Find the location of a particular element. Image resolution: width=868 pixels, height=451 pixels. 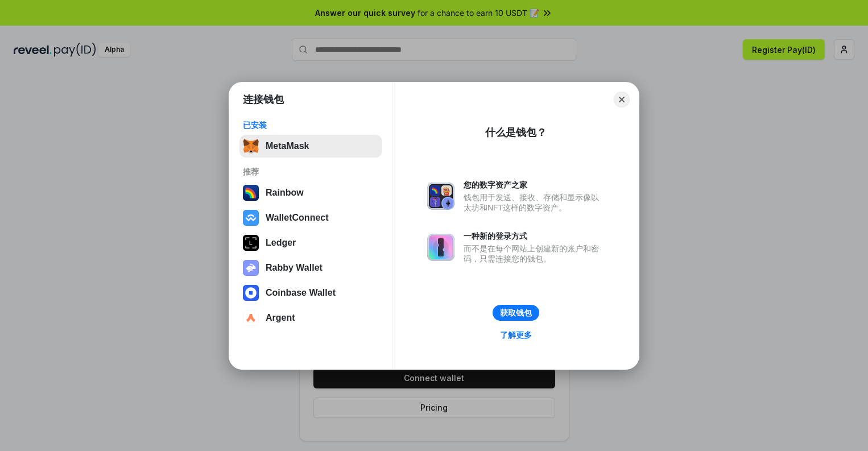

div: 推荐 is located at coordinates (310, 172).